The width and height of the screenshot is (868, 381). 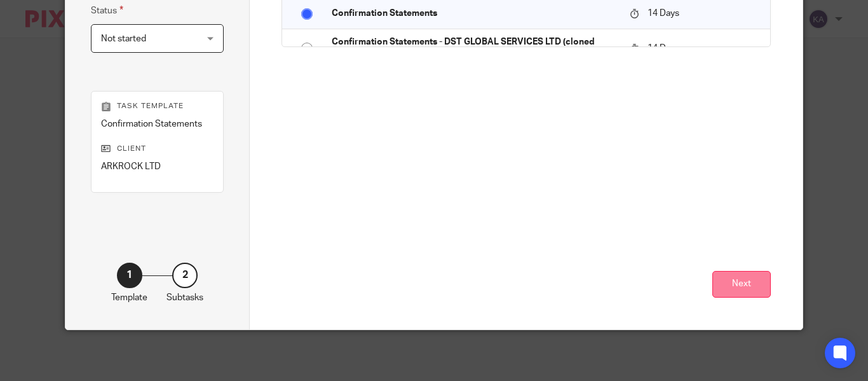 What do you see at coordinates (185, 276) in the screenshot?
I see `div: 2` at bounding box center [185, 276].